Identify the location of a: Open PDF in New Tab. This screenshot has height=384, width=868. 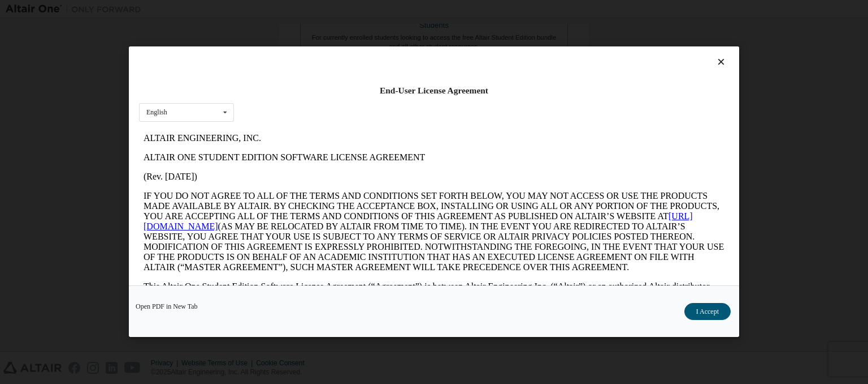
(167, 307).